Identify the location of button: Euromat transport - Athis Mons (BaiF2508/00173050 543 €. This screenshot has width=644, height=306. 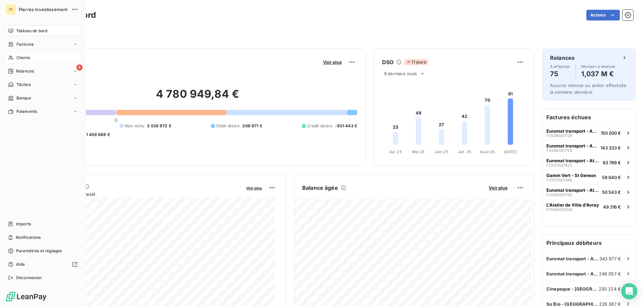
(589, 192).